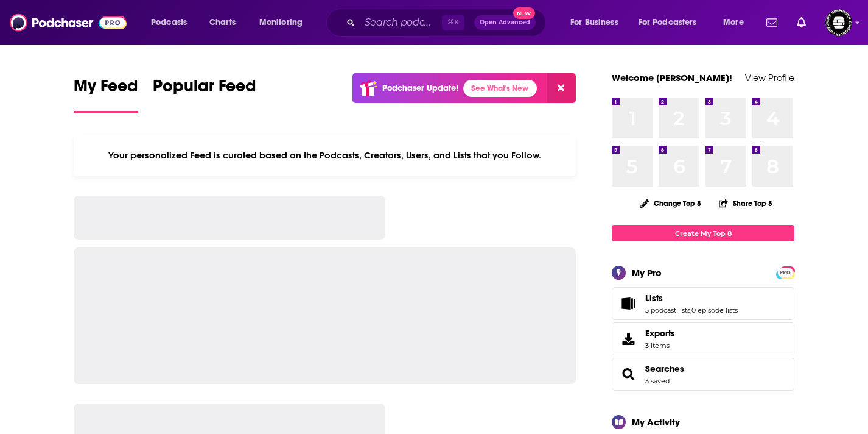  What do you see at coordinates (733, 22) in the screenshot?
I see `span: More` at bounding box center [733, 22].